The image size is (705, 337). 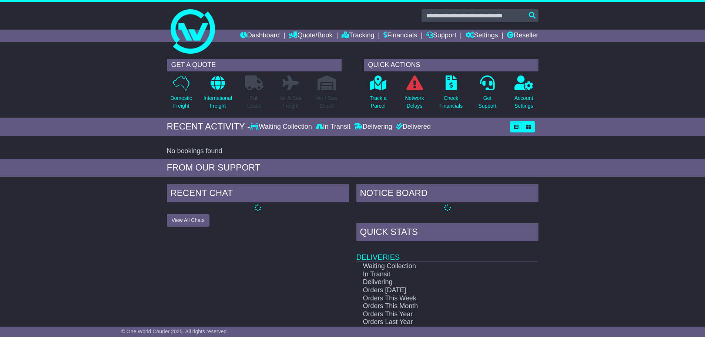 I want to click on a: GetSupport, so click(x=487, y=94).